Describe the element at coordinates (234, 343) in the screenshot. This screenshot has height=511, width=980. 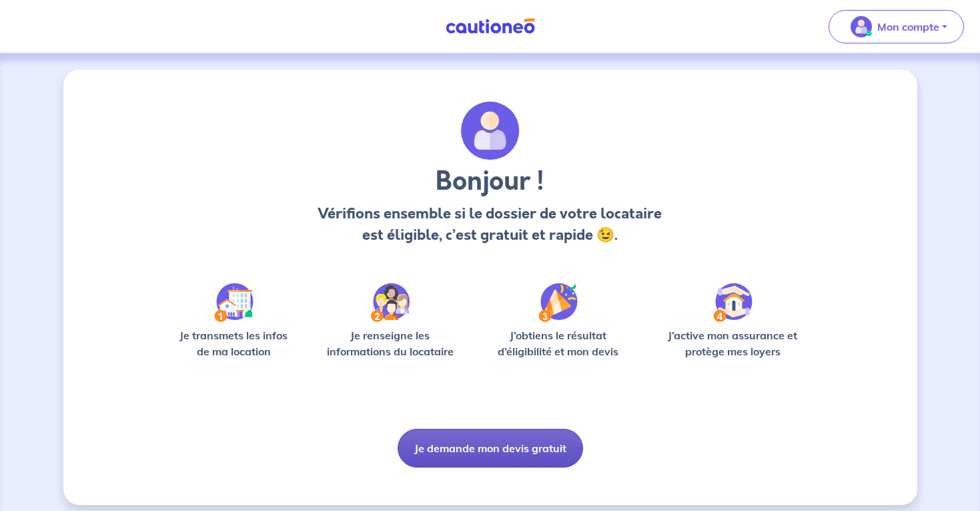
I see `p: Je transmets les infos de ma location` at that location.